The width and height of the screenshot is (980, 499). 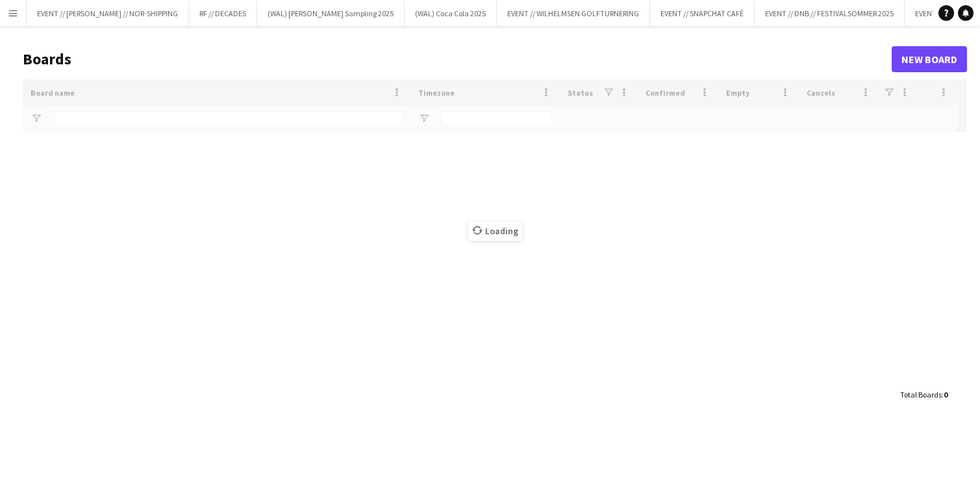 What do you see at coordinates (223, 13) in the screenshot?
I see `button: RF // DECADES` at bounding box center [223, 13].